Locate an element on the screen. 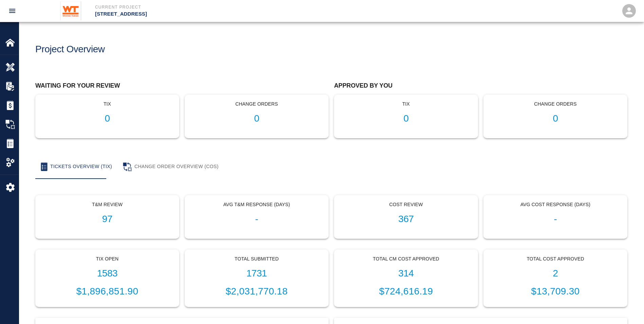 The height and width of the screenshot is (324, 644). h1: 1731 is located at coordinates (256, 273).